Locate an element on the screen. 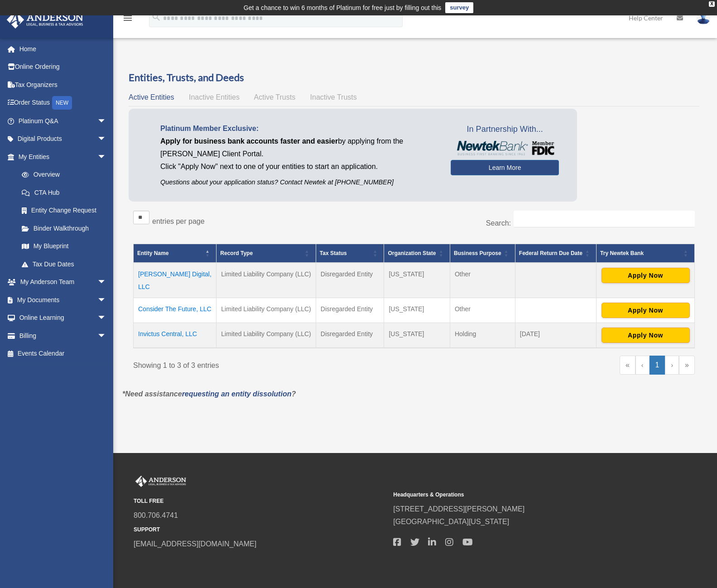  span: Active Trusts is located at coordinates (275, 97).